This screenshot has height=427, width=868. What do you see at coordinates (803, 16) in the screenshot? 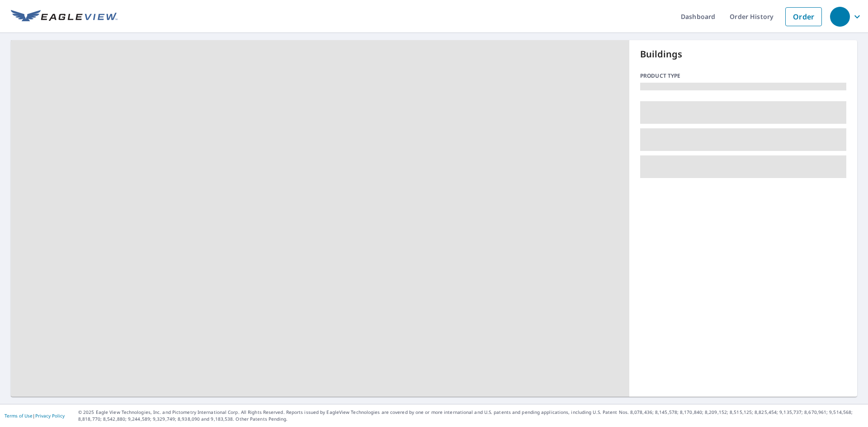
I see `a: Order` at bounding box center [803, 16].